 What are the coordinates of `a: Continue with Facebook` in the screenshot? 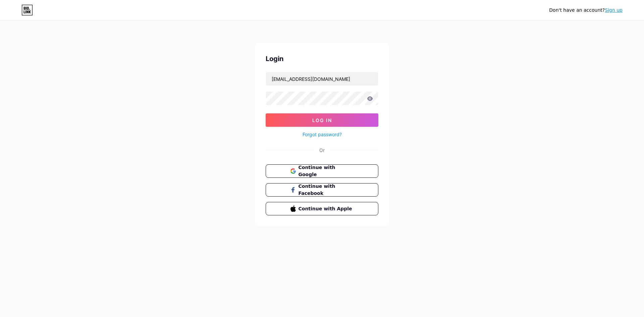 It's located at (322, 190).